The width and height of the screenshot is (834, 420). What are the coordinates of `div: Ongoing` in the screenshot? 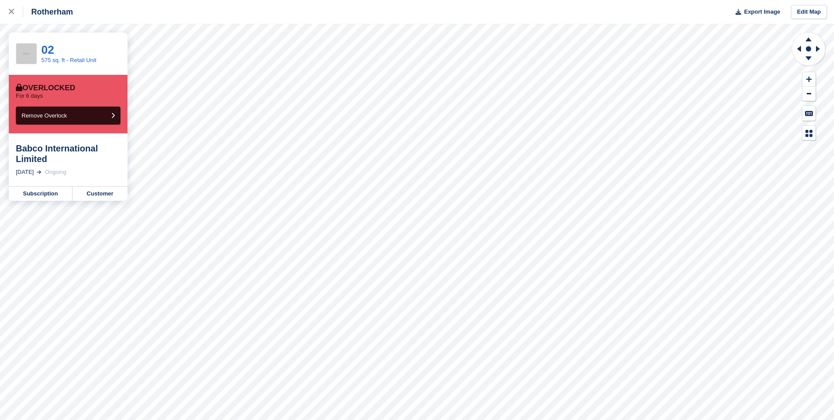 It's located at (55, 172).